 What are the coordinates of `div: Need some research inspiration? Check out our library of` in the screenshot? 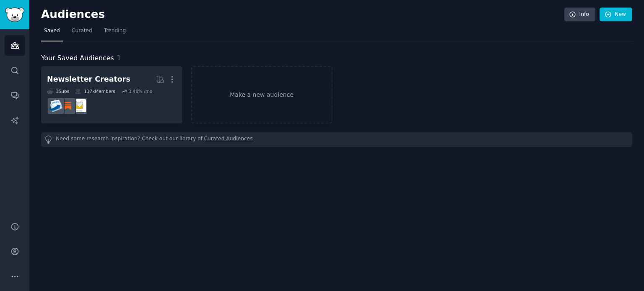 It's located at (337, 140).